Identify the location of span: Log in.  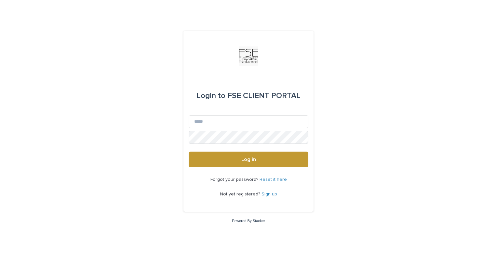
(248, 160).